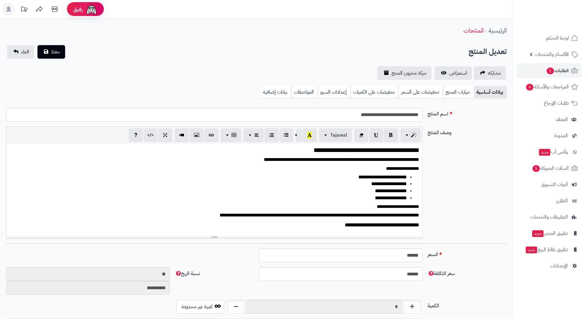 Image resolution: width=585 pixels, height=319 pixels. What do you see at coordinates (459, 73) in the screenshot?
I see `span: استعراض` at bounding box center [459, 73].